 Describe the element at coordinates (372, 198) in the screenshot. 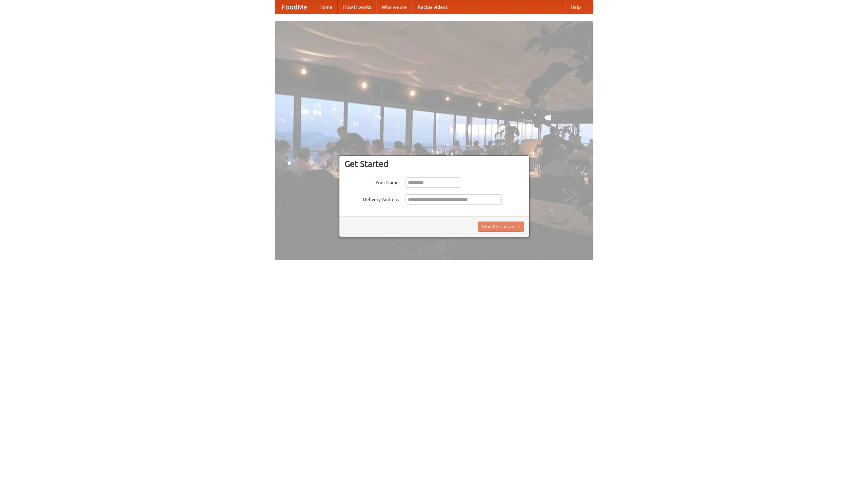

I see `label: Delivery Address` at that location.